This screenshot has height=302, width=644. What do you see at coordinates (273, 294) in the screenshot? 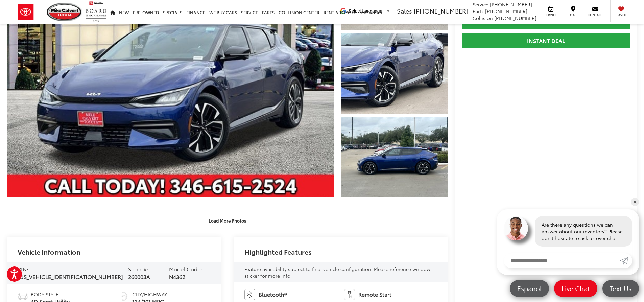
I see `span: Bluetooth®` at bounding box center [273, 294].